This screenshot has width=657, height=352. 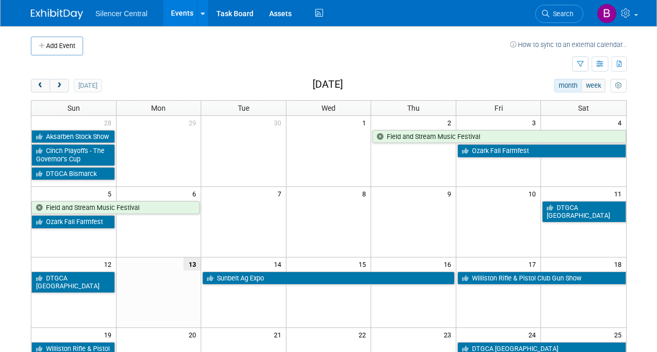 I want to click on span: 7, so click(x=281, y=193).